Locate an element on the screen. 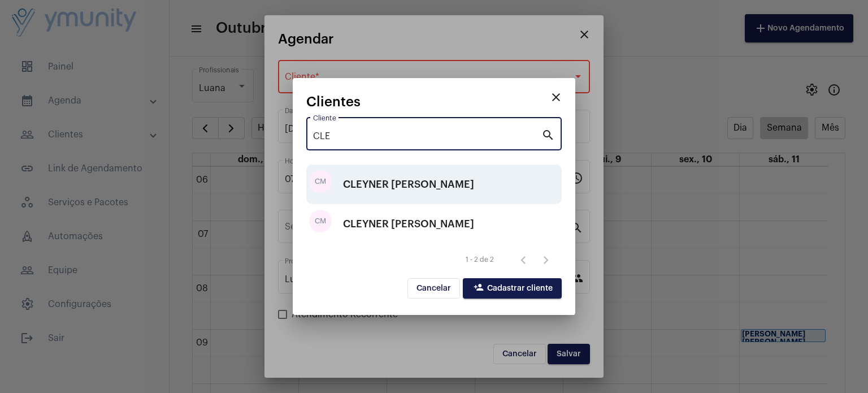 The width and height of the screenshot is (868, 393). button: Página anterior is located at coordinates (524, 259).